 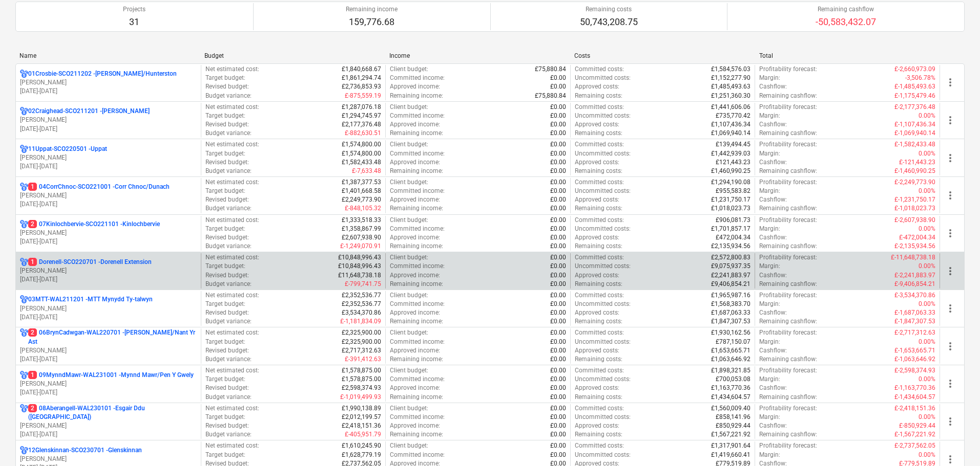 I want to click on p: £2,572,800.83, so click(x=731, y=258).